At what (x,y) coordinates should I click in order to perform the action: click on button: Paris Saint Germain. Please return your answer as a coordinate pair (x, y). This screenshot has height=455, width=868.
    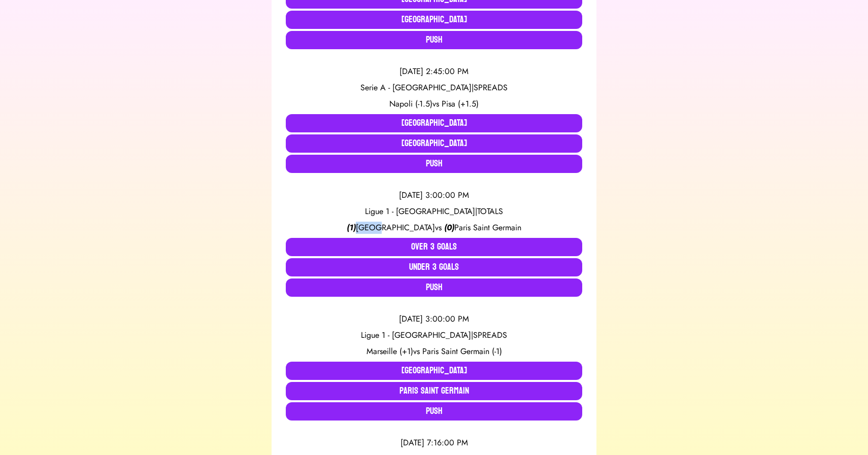
    Looking at the image, I should click on (434, 391).